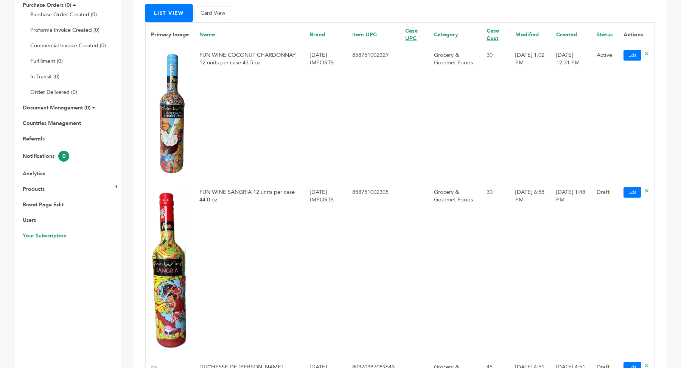  Describe the element at coordinates (170, 34) in the screenshot. I see `th: Primary Image` at that location.